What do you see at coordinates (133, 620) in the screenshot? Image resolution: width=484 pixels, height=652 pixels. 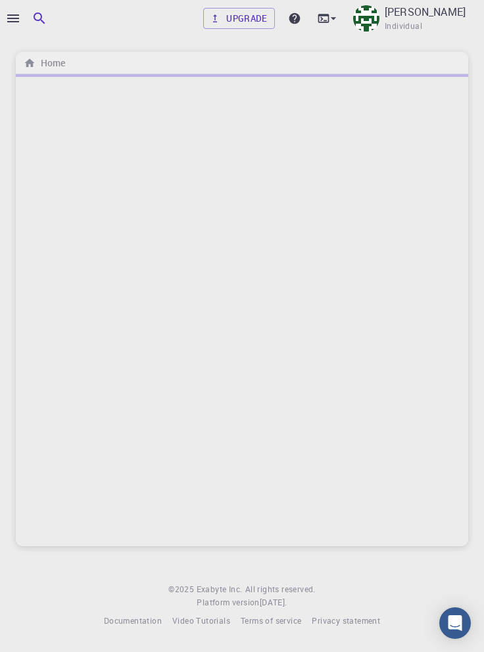 I see `span: Documentation` at bounding box center [133, 620].